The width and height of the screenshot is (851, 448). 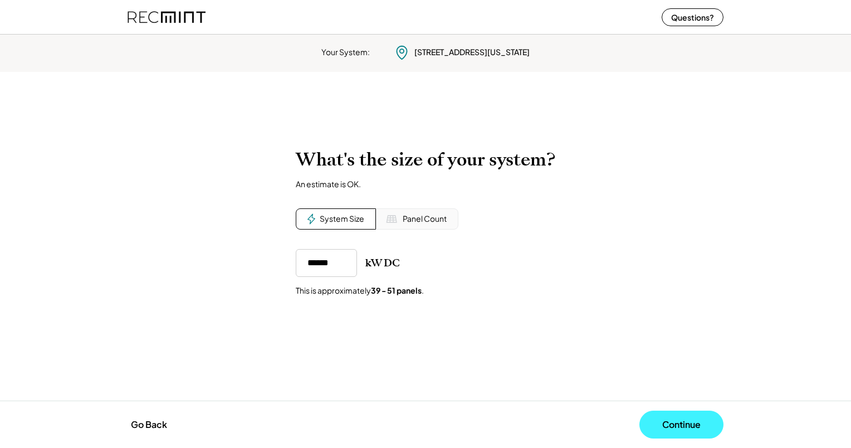 I want to click on div: Panel Count, so click(x=424, y=219).